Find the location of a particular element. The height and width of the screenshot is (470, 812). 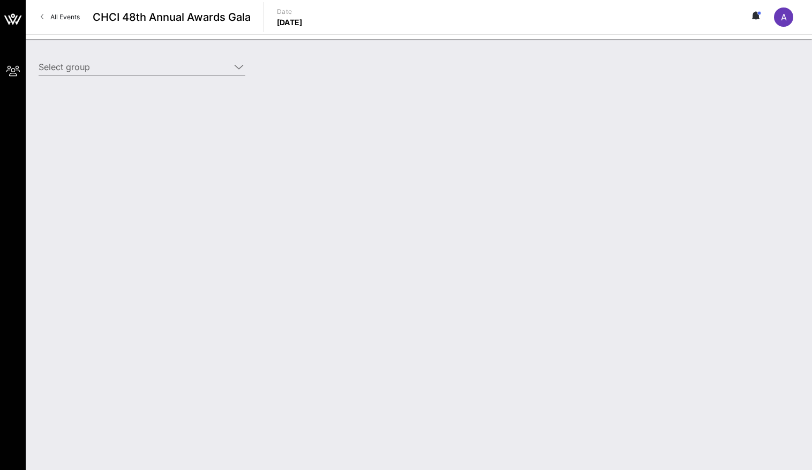

div: A is located at coordinates (783, 17).